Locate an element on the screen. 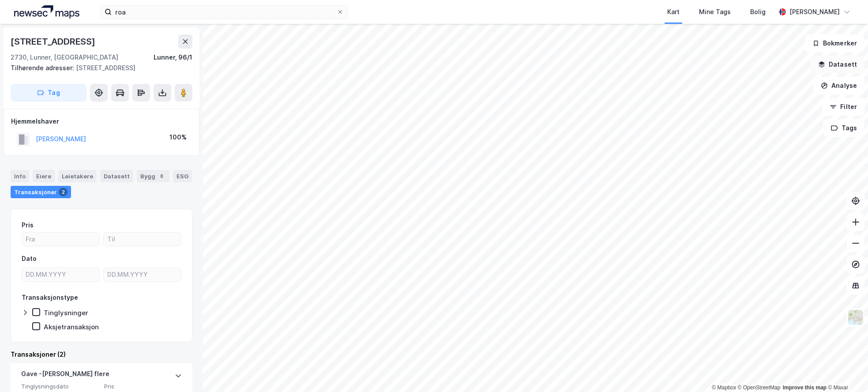  div: 100% is located at coordinates (177, 138).